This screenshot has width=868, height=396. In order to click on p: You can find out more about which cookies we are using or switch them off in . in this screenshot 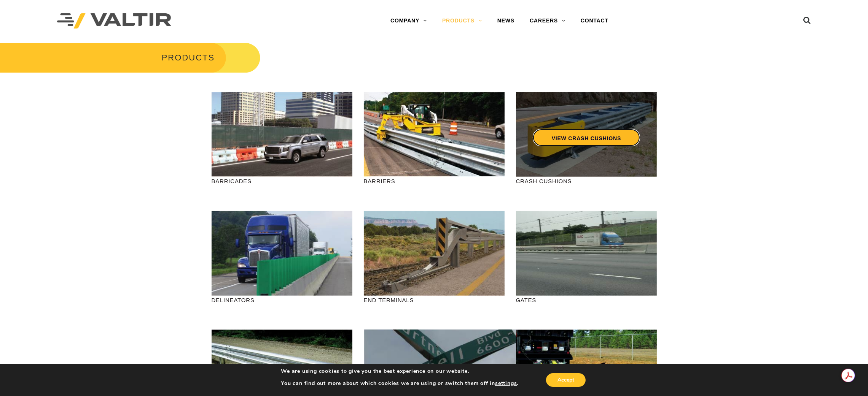, I will do `click(400, 383)`.